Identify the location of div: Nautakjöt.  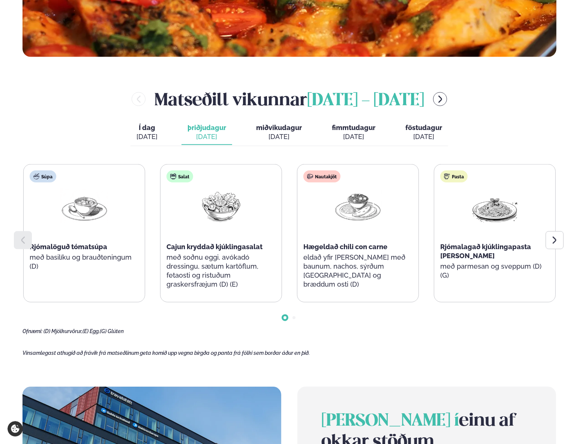
(322, 177).